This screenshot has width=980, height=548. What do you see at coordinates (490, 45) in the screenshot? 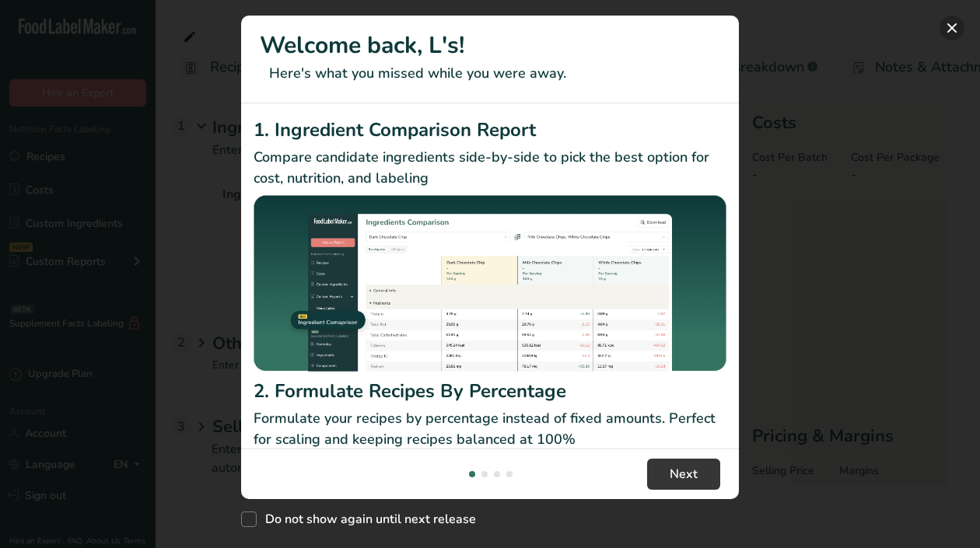
I see `h1: Welcome back, L's!` at bounding box center [490, 45].